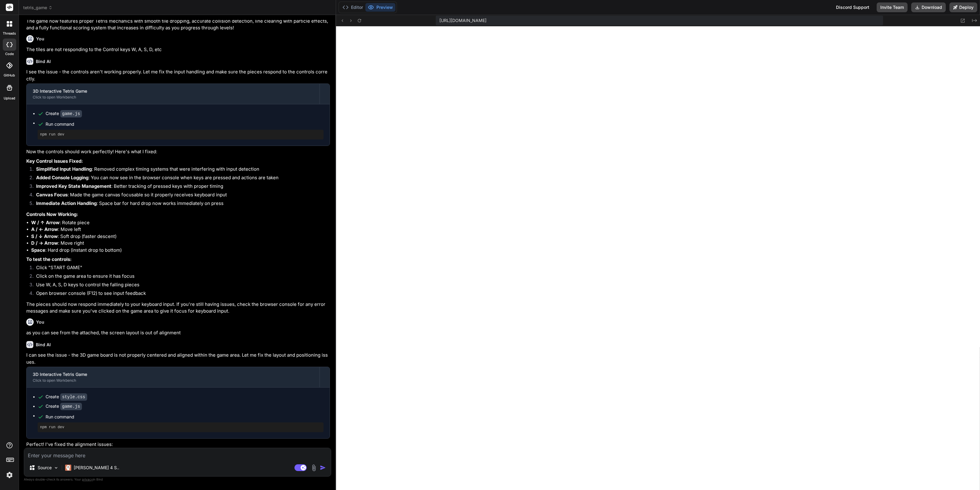 The width and height of the screenshot is (980, 490). Describe the element at coordinates (180, 277) in the screenshot. I see `li: Click on the game area to ensure it has focus` at that location.